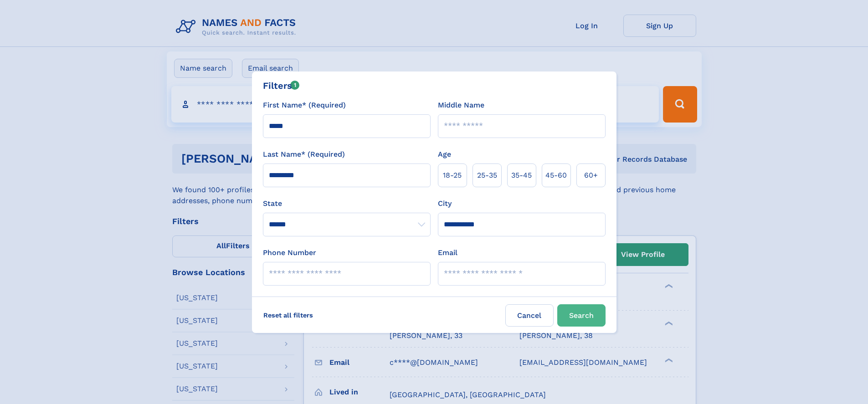 The height and width of the screenshot is (404, 868). I want to click on label: City, so click(445, 204).